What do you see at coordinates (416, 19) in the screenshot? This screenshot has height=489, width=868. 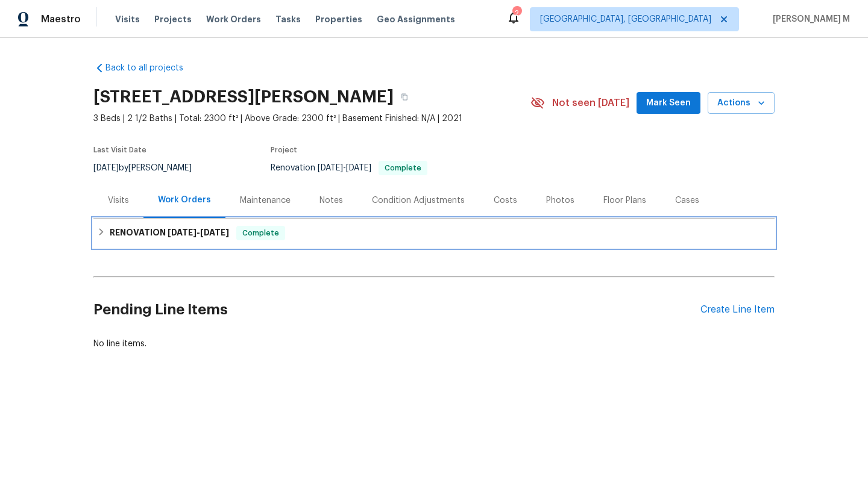 I see `span: Geo Assignments` at bounding box center [416, 19].